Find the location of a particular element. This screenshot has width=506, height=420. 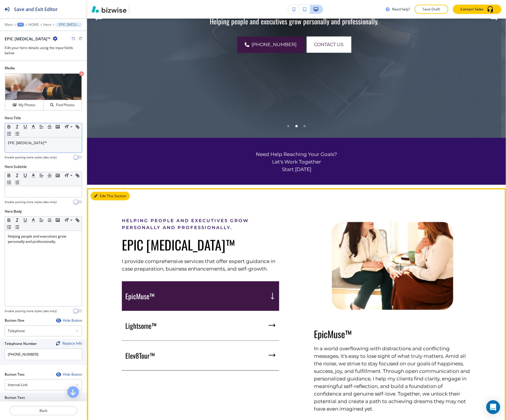

button: Main is located at coordinates (9, 25).